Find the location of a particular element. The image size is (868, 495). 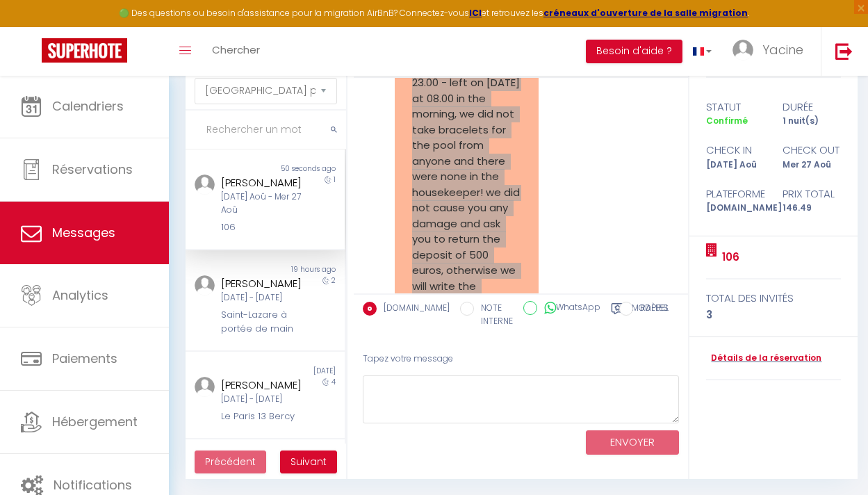

a: 106 is located at coordinates (728, 257).